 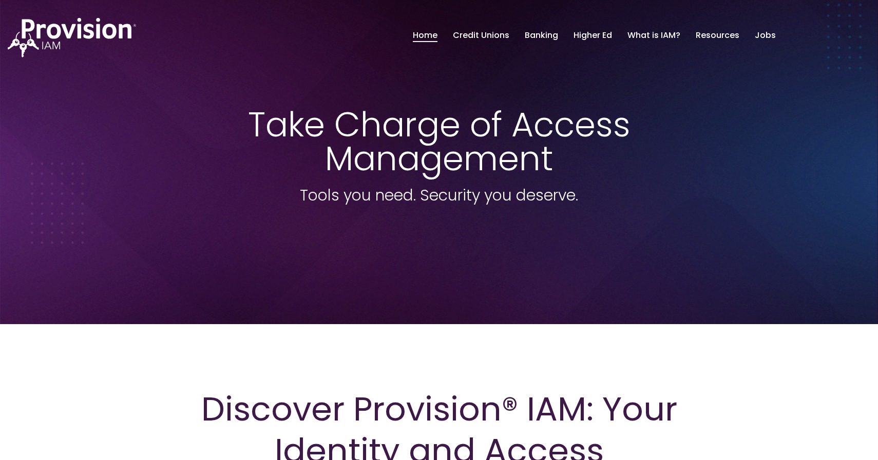 What do you see at coordinates (653, 35) in the screenshot?
I see `a: What is IAM?` at bounding box center [653, 35].